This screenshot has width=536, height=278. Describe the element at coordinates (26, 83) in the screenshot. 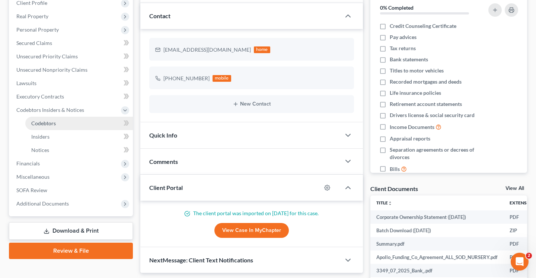

I see `span: Lawsuits` at that location.